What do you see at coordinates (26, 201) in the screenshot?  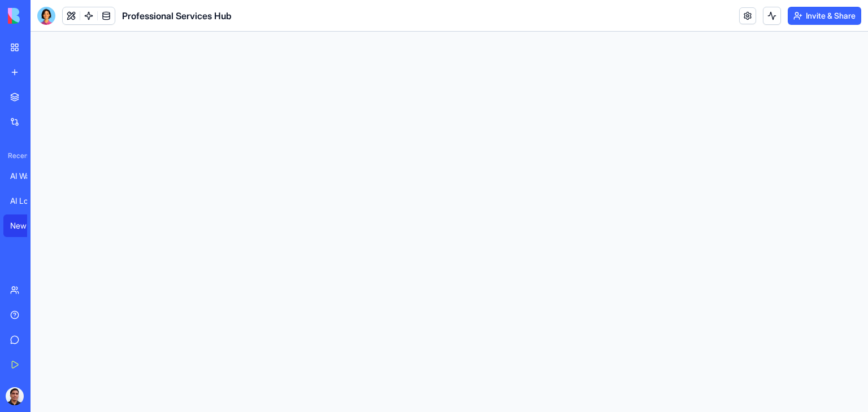 I see `a: AI Logo Generator` at bounding box center [26, 201].